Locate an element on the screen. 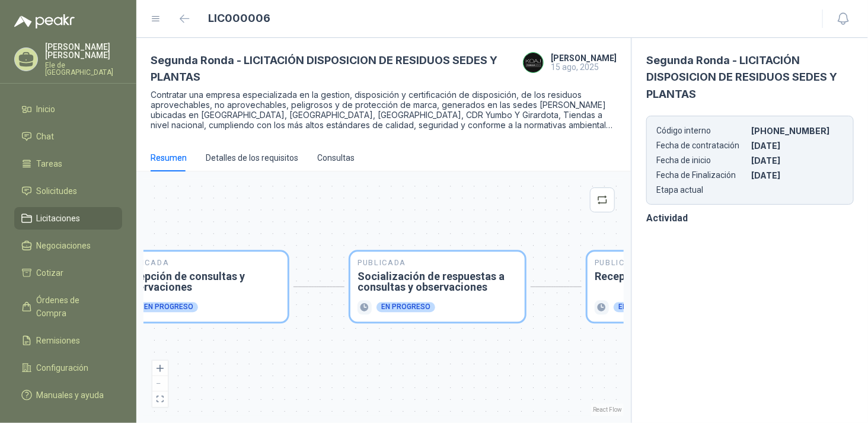  span: Órdenes de Compra is located at coordinates (73, 307).